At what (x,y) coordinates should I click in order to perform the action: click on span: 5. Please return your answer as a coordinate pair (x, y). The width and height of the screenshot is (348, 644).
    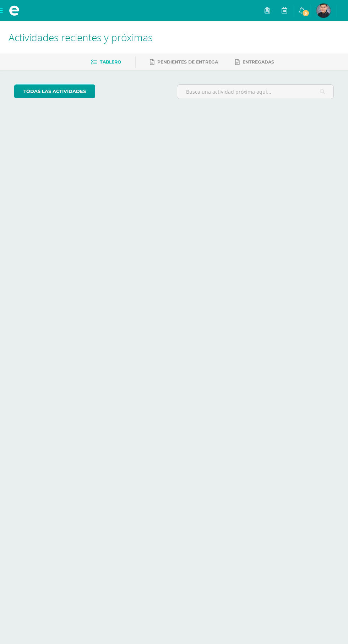
    Looking at the image, I should click on (306, 13).